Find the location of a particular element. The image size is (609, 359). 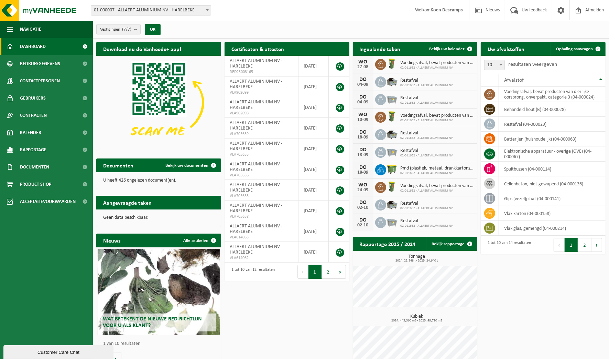

span: Contracten is located at coordinates (33, 115).